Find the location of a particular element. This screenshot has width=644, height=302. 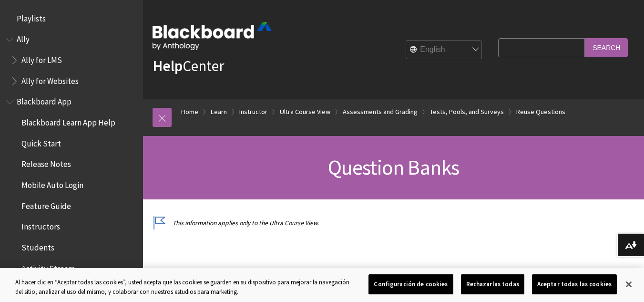

button: Configuración de cookies is located at coordinates (410, 284).